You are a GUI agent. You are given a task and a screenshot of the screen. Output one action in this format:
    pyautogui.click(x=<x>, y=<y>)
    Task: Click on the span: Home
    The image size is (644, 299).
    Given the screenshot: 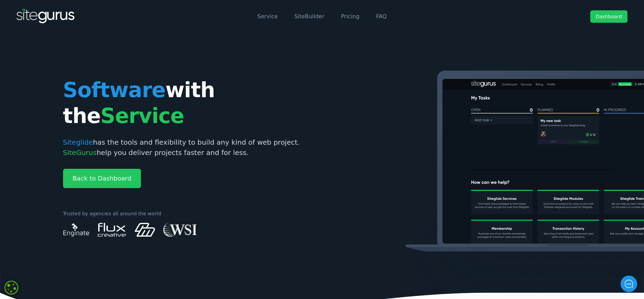 What is the action you would take?
    pyautogui.click(x=34, y=241)
    